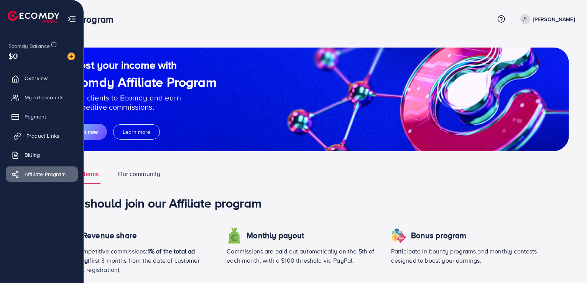 Image resolution: width=587 pixels, height=283 pixels. Describe the element at coordinates (33, 16) in the screenshot. I see `a: logo` at that location.